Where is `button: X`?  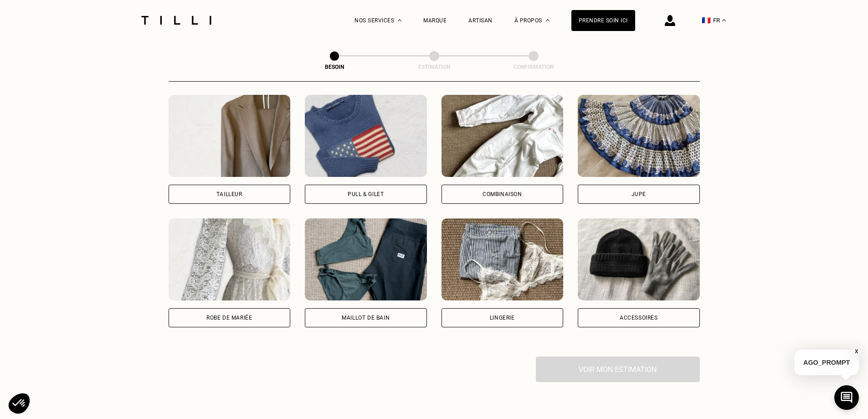 button: X is located at coordinates (857, 352).